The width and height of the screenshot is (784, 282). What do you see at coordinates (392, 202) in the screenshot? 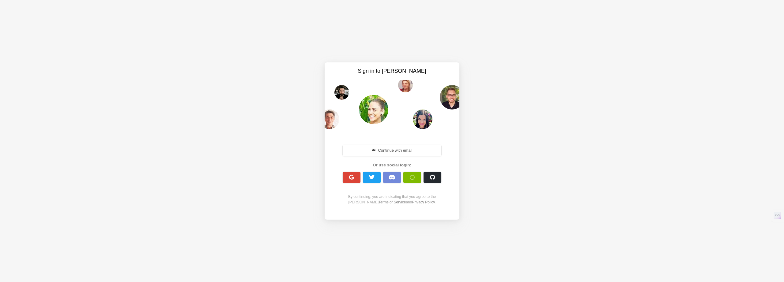
I see `a: Terms of Service` at bounding box center [392, 202].